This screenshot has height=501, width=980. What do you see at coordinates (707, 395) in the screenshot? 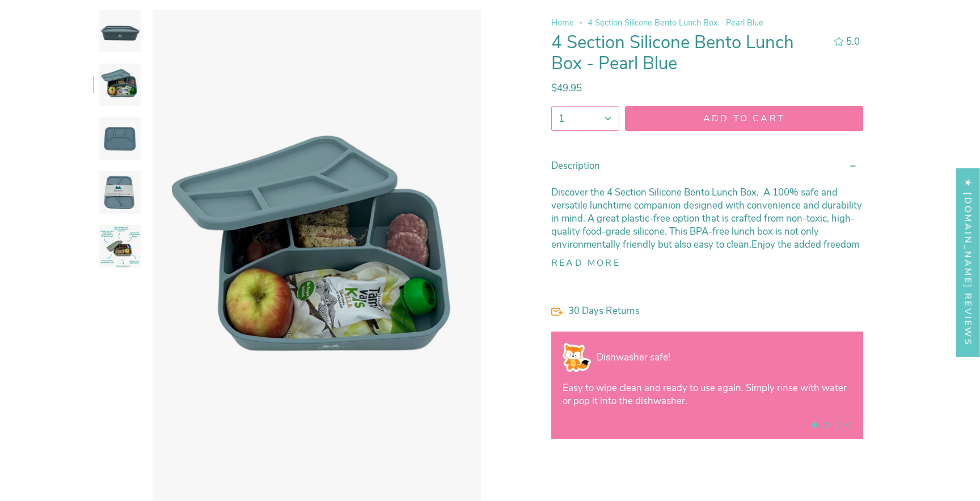
I see `p: Easy to wipe clean and ready to use again. Simply rinse with water or pop it into the dishwasher.` at bounding box center [707, 395].